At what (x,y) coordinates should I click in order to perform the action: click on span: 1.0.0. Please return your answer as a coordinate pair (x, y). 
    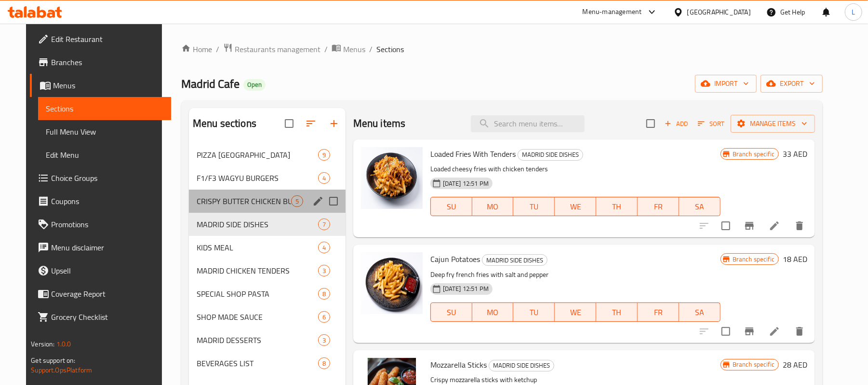
    Looking at the image, I should click on (63, 344).